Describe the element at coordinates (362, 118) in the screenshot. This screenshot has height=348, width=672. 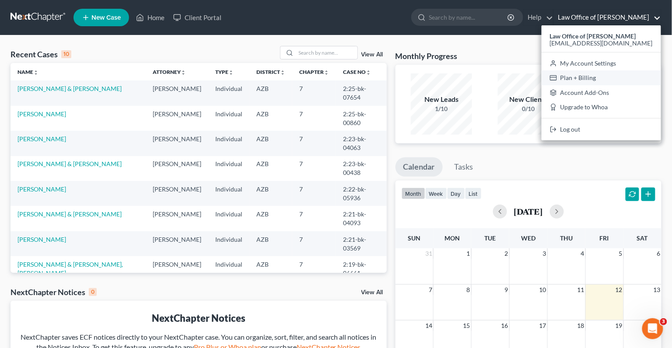
I see `td: 2:25-bk-00860` at that location.